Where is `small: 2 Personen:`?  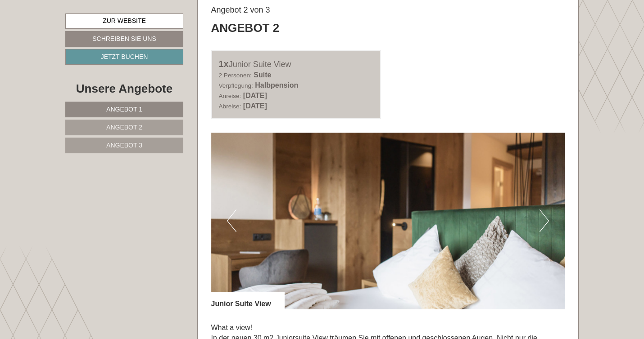
small: 2 Personen: is located at coordinates (235, 75).